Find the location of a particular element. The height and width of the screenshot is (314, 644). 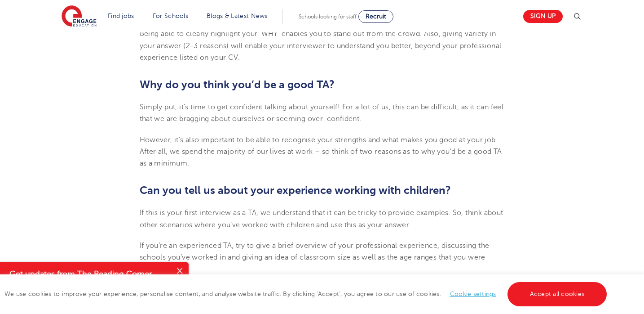

span: If this is your first interview as a TA, we understand that it can be tricky to provide examples.... is located at coordinates (321, 219).